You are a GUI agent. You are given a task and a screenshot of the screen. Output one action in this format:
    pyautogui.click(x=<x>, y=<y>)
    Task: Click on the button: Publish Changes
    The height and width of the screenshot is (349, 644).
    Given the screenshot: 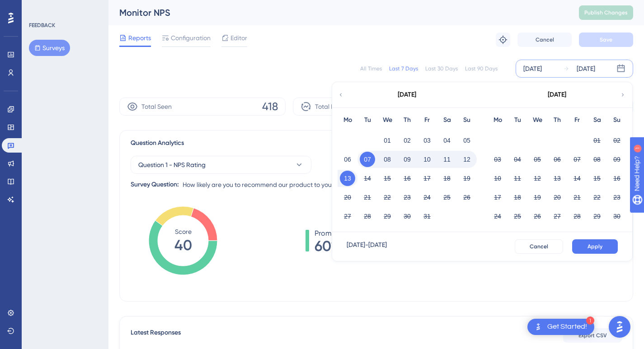 What is the action you would take?
    pyautogui.click(x=605, y=12)
    